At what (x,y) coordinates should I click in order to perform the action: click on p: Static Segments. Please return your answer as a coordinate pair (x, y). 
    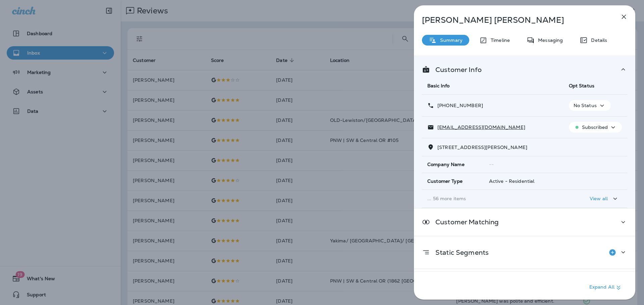
    Looking at the image, I should click on (459, 253).